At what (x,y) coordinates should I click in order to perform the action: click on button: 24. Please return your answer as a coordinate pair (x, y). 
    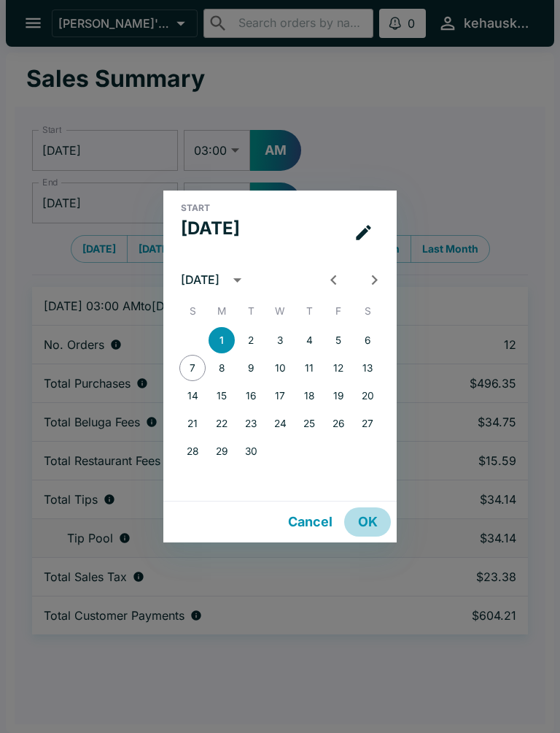
    Looking at the image, I should click on (280, 423).